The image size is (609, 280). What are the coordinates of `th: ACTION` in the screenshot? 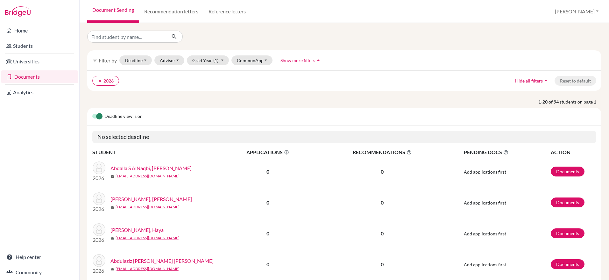 It's located at (574, 152).